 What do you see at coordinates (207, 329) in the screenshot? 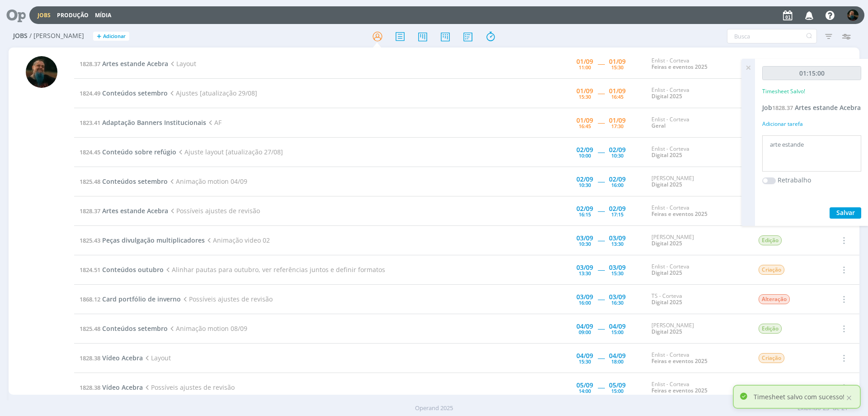
I see `span: Animação motion 08/09` at bounding box center [207, 329].